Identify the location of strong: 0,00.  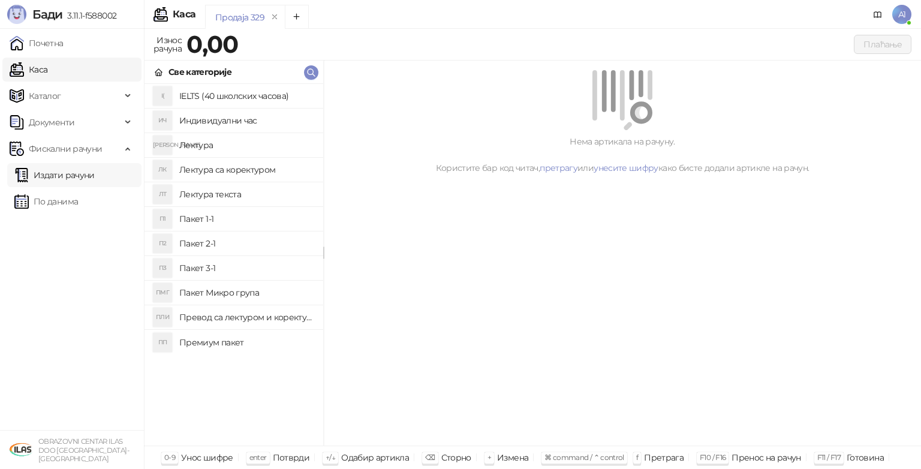
(212, 44).